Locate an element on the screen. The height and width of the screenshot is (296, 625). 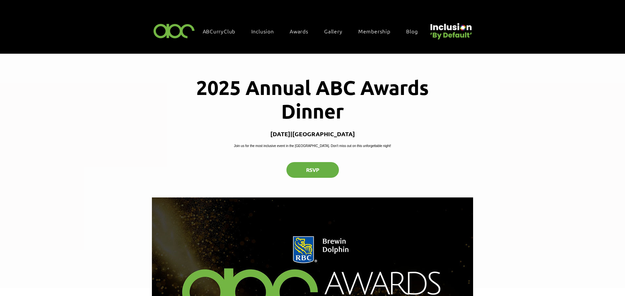
img: ABC-Logo-Blank-Background-01-01-2.png is located at coordinates (174, 30).